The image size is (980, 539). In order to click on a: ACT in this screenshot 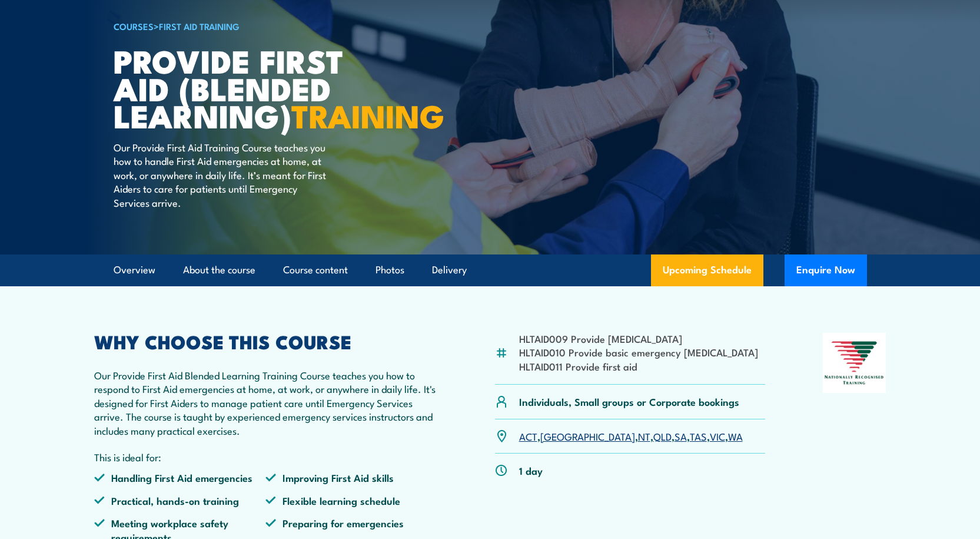, I will do `click(529, 436)`.